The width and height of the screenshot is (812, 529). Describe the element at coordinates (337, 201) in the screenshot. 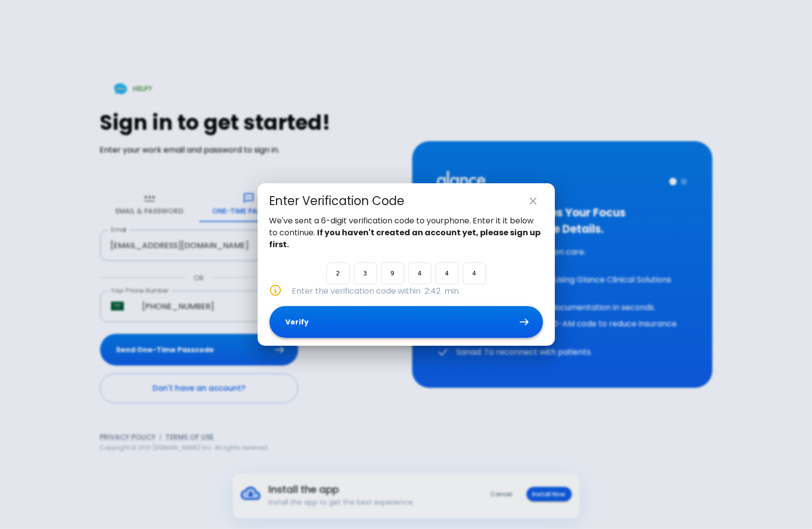

I see `div: Enter Verification Code` at that location.